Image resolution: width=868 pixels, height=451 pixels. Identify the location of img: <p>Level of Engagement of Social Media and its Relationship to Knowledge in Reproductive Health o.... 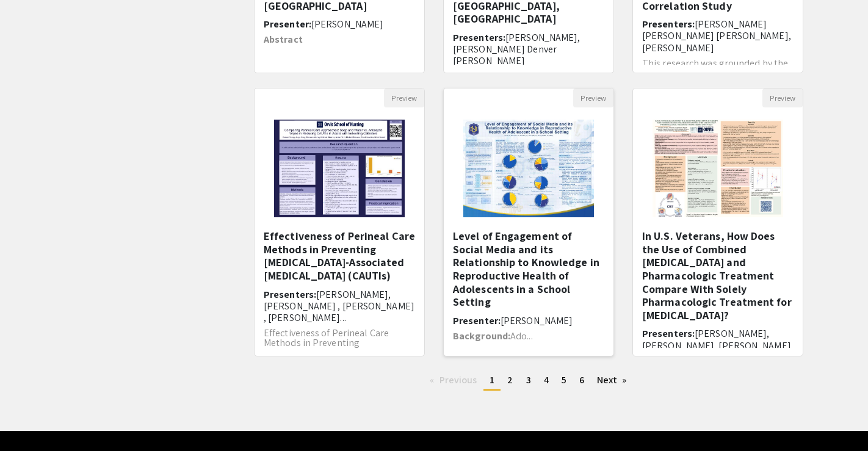
(528, 169).